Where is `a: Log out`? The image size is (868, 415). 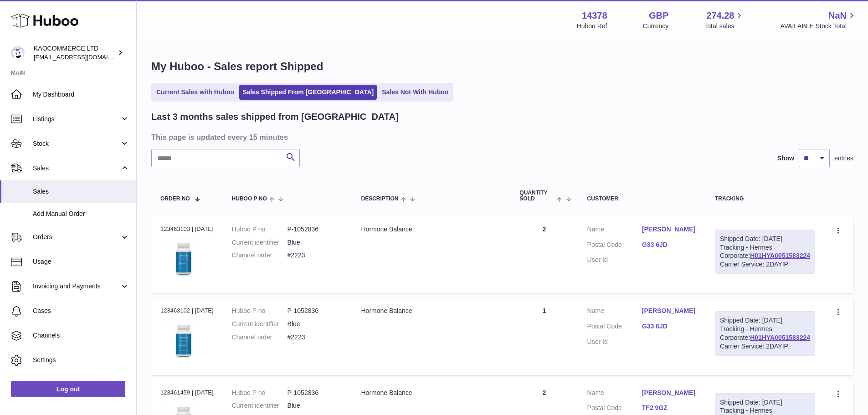 a: Log out is located at coordinates (68, 389).